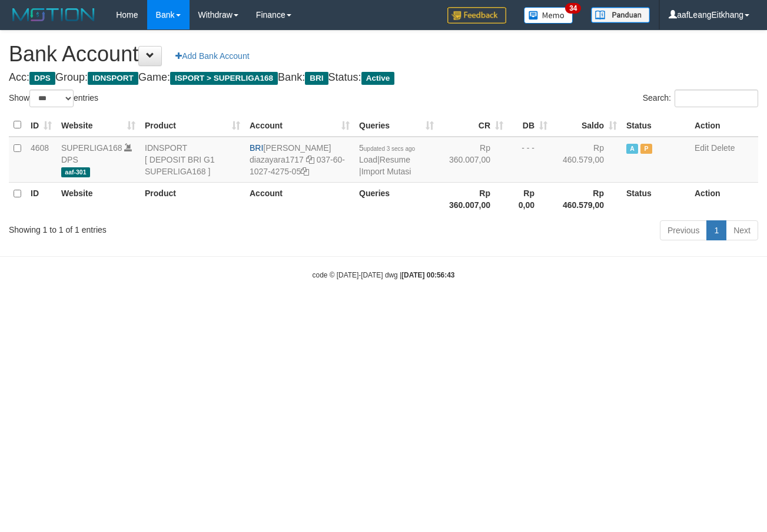 The height and width of the screenshot is (532, 767). What do you see at coordinates (684, 231) in the screenshot?
I see `a: Previous` at bounding box center [684, 231].